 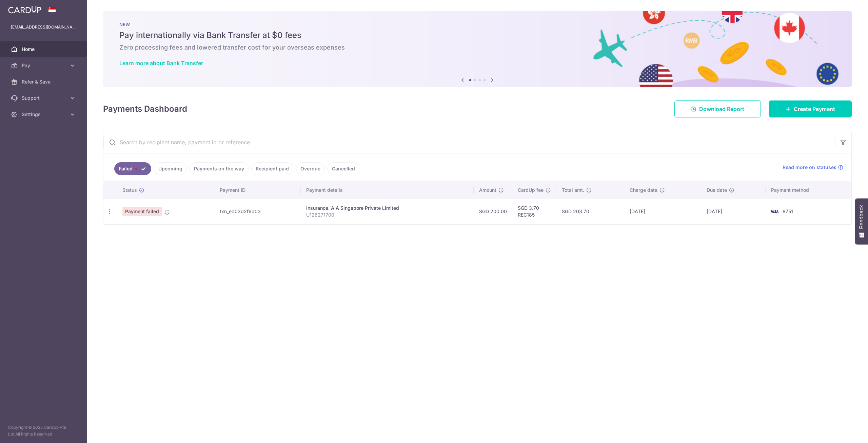 What do you see at coordinates (808, 190) in the screenshot?
I see `th: Payment method` at bounding box center [808, 190].